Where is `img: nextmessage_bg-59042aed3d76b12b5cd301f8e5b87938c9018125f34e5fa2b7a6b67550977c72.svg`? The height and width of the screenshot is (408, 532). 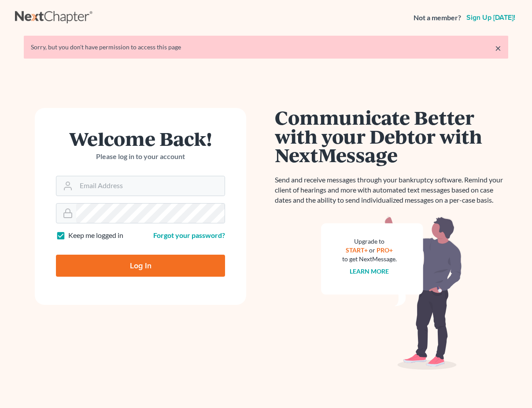 img: nextmessage_bg-59042aed3d76b12b5cd301f8e5b87938c9018125f34e5fa2b7a6b67550977c72.svg is located at coordinates (391, 293).